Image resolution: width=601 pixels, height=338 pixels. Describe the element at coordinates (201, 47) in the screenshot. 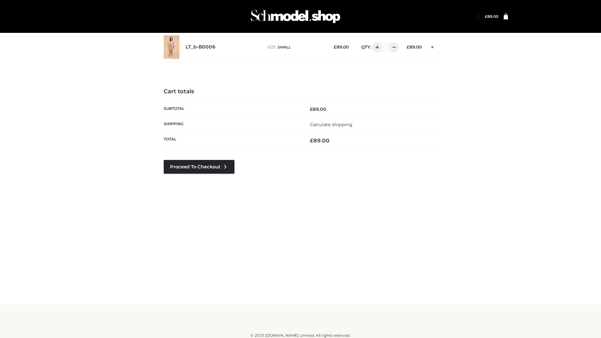

I see `a: LT_b-B0006` at that location.